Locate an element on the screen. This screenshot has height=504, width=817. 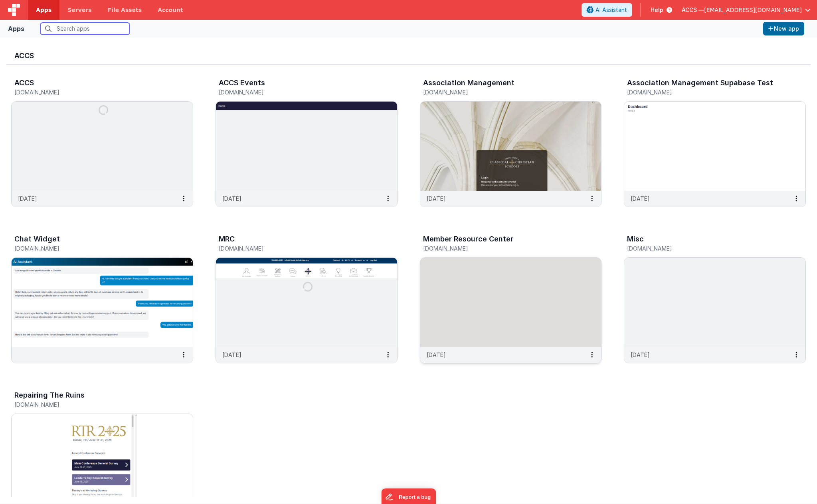
h3: Chat Widget is located at coordinates (37, 239).